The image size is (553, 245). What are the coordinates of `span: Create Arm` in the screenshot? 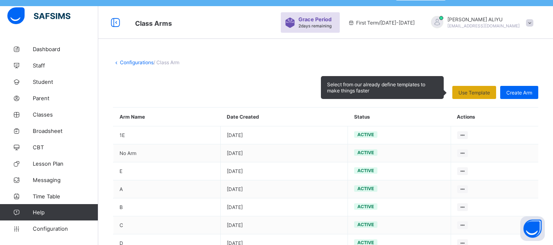 It's located at (519, 92).